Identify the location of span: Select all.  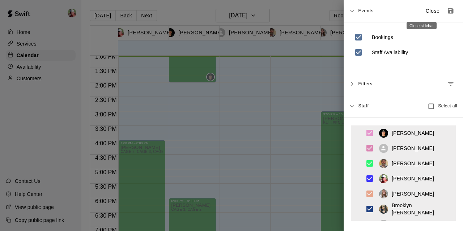
(447, 106).